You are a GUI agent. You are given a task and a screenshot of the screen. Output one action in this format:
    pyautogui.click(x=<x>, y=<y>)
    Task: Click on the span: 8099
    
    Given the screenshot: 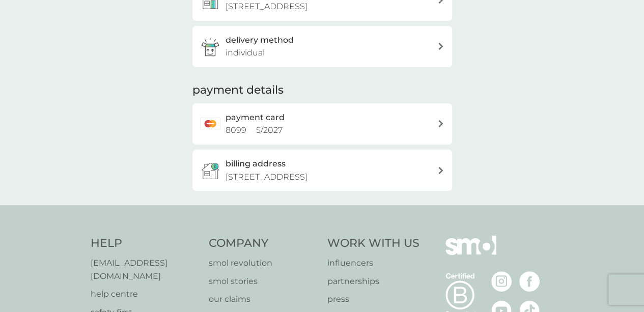 What is the action you would take?
    pyautogui.click(x=236, y=129)
    